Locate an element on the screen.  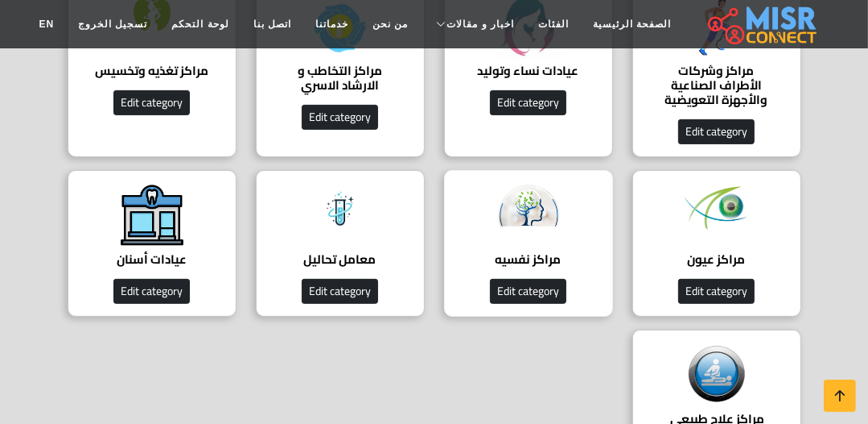
a: مراكز نفسيه Edit category is located at coordinates (529, 243).